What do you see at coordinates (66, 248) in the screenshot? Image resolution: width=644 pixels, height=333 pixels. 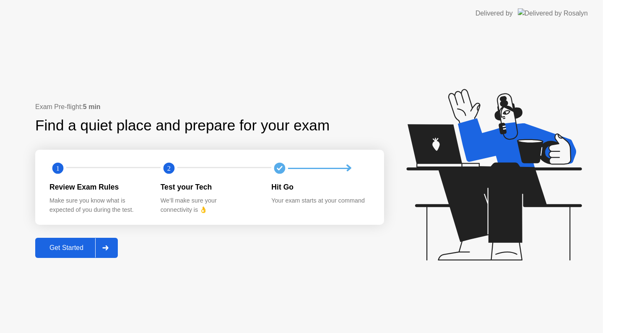 I see `div: Get Started` at bounding box center [66, 248].